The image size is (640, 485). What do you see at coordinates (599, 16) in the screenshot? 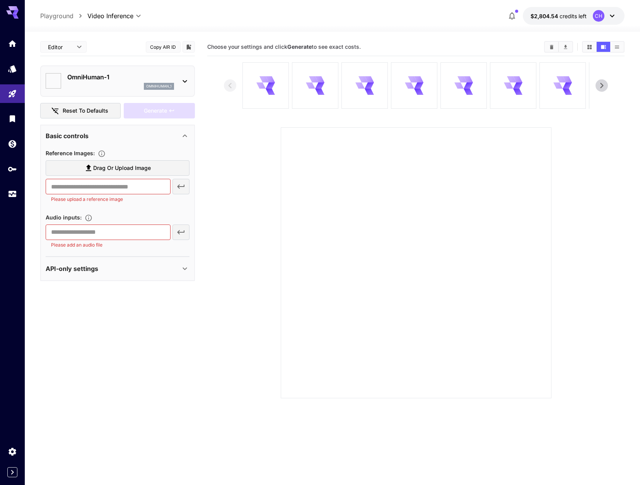
I see `div: CH` at bounding box center [599, 16].